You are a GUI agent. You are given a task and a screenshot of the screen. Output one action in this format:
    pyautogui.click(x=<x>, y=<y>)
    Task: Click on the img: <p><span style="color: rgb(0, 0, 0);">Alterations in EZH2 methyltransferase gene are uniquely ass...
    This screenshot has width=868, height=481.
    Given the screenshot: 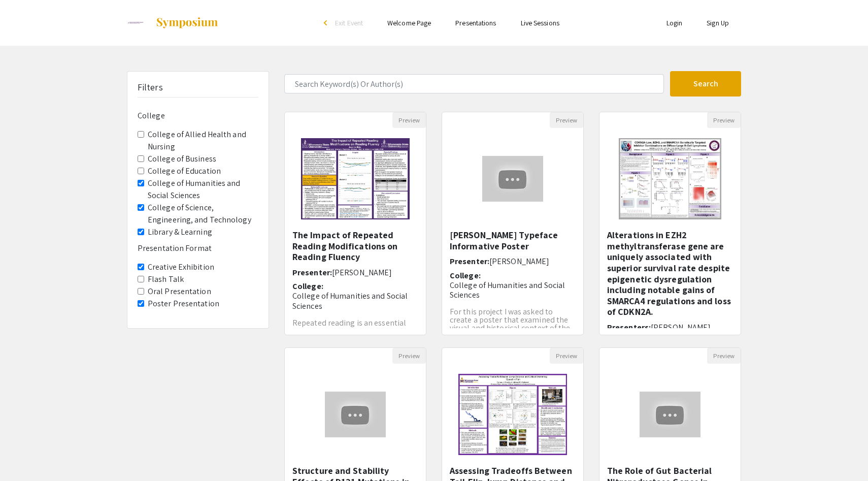 What is the action you would take?
    pyautogui.click(x=670, y=179)
    